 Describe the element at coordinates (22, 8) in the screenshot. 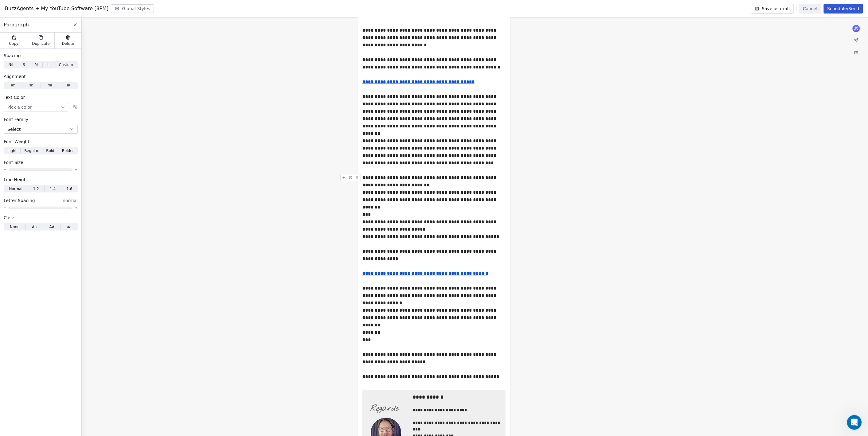

I see `img: Profile image for Fin` at that location.